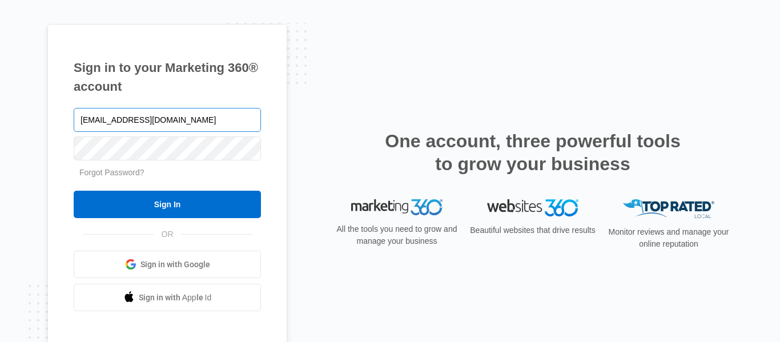 The image size is (780, 342). What do you see at coordinates (533, 230) in the screenshot?
I see `p: Beautiful websites that drive results` at bounding box center [533, 230].